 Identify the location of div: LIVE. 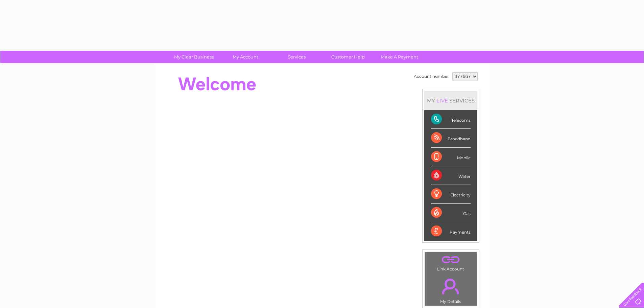
(442, 100).